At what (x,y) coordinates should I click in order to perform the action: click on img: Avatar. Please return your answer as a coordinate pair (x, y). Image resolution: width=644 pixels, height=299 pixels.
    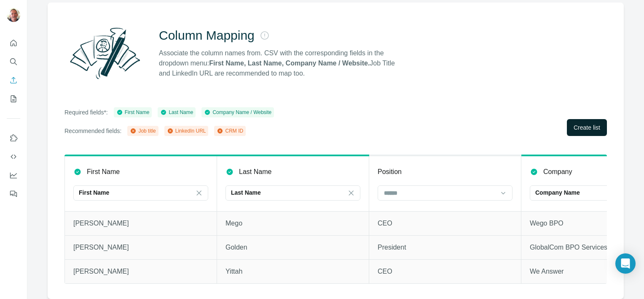
    Looking at the image, I should click on (13, 15).